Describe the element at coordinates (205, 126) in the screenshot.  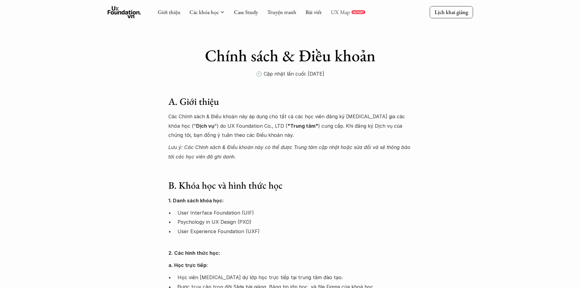
I see `strong: Dịch vụ` at that location.